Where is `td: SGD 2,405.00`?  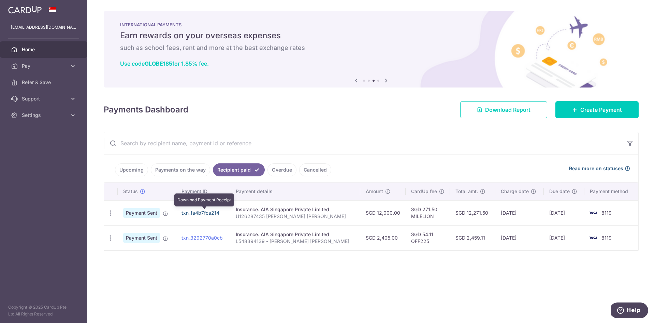 td: SGD 2,405.00 is located at coordinates (383, 237).